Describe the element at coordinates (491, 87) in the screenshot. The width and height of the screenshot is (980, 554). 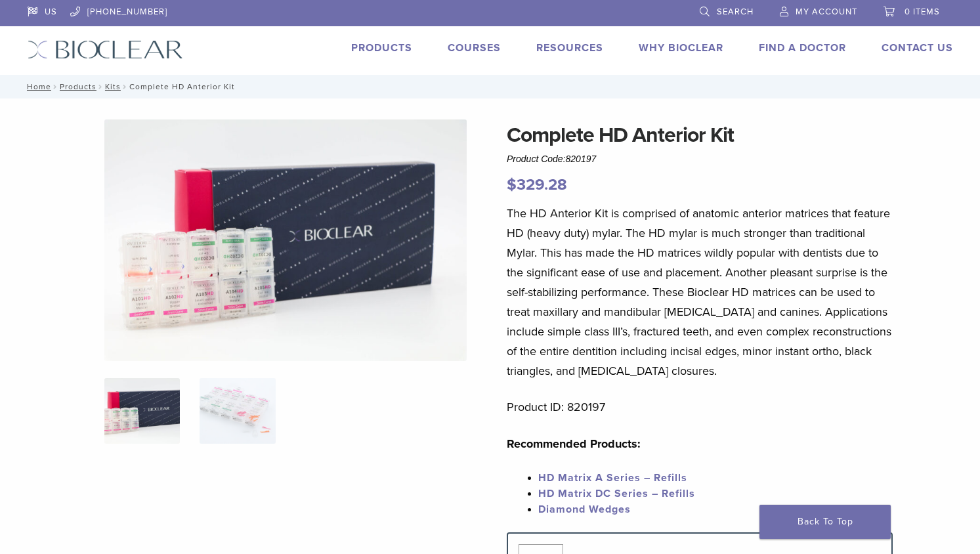
I see `nav: Complete HD Anterior Kit` at that location.